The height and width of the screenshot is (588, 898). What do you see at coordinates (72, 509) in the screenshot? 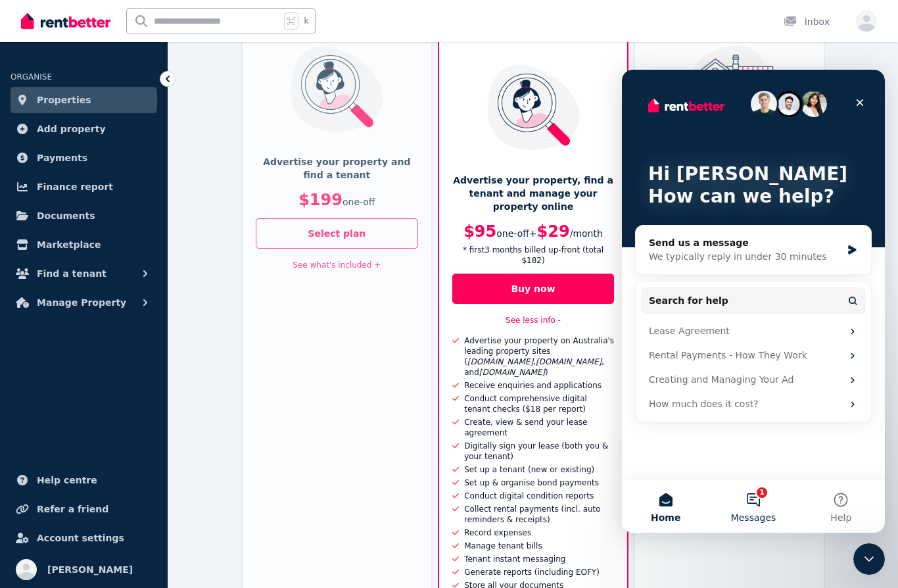
I see `span: Refer a friend` at bounding box center [72, 509].